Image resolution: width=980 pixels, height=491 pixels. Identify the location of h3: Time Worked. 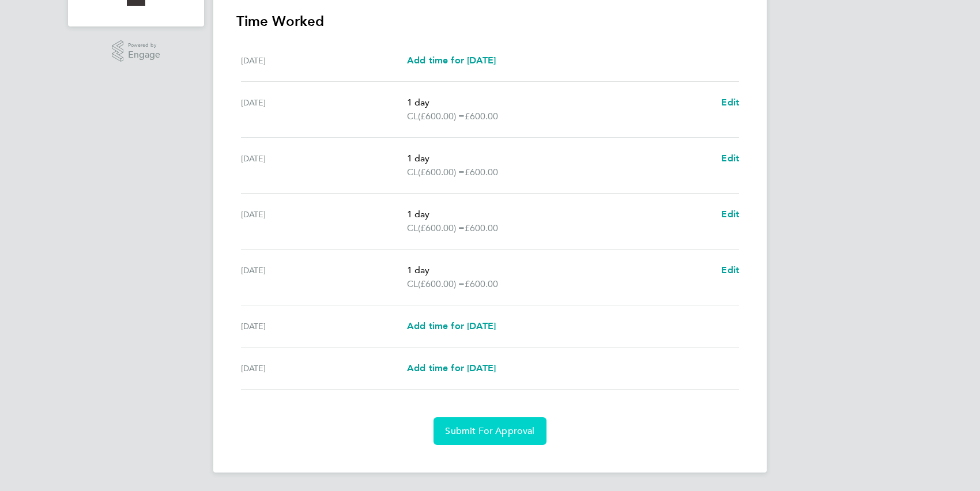
(490, 21).